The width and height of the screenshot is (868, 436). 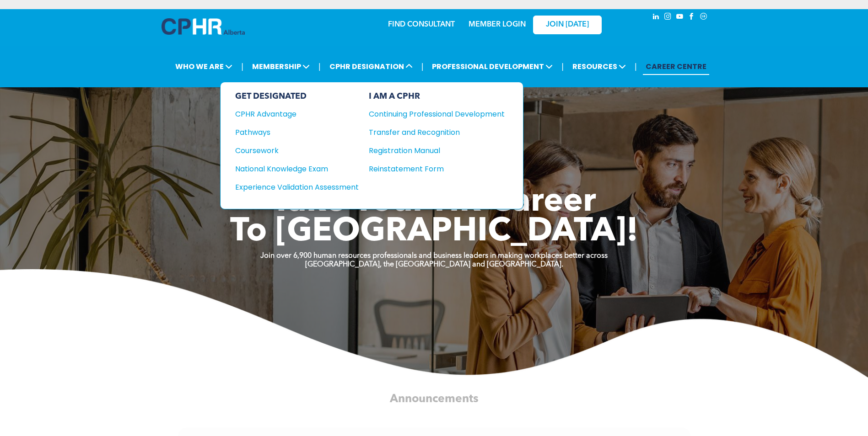 I want to click on div: Registration Manual, so click(x=430, y=151).